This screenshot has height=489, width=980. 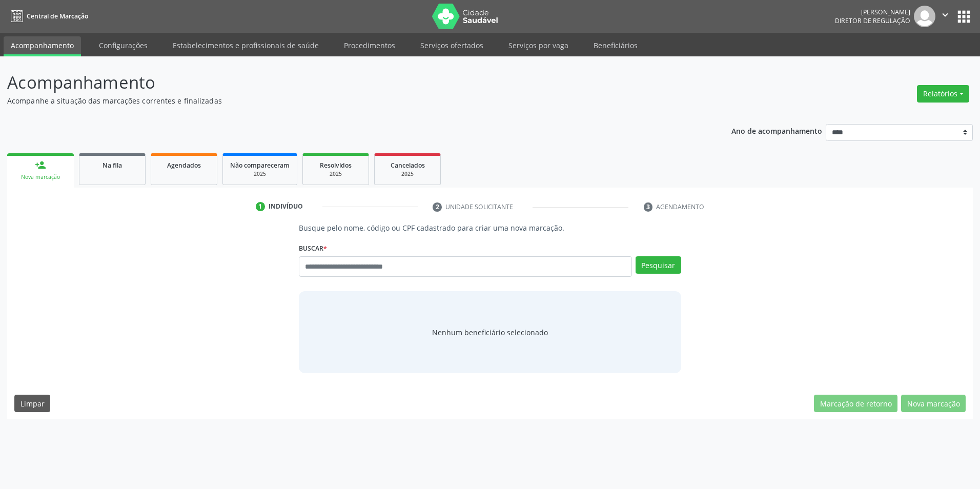 I want to click on div: 1, so click(x=261, y=206).